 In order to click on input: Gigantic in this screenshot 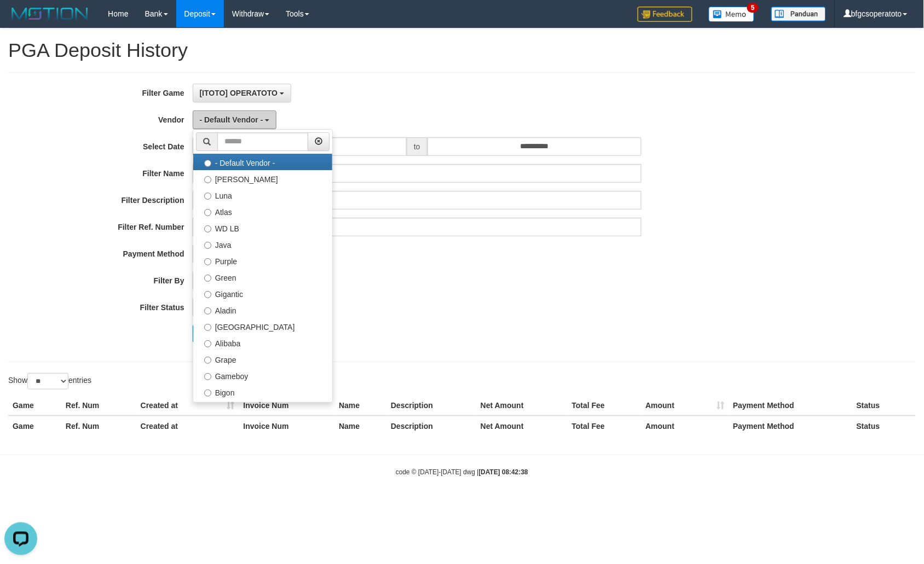, I will do `click(208, 294)`.